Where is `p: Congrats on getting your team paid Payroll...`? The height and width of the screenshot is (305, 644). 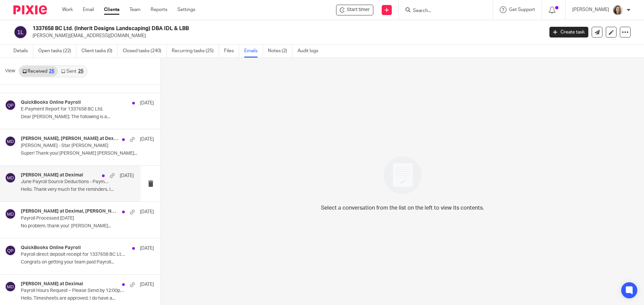 p: Congrats on getting your team paid Payroll... is located at coordinates (87, 262).